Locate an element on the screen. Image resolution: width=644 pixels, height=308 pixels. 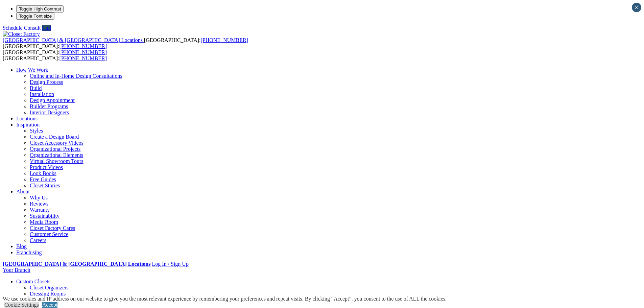
span: Toggle High Contrast is located at coordinates (40, 9).